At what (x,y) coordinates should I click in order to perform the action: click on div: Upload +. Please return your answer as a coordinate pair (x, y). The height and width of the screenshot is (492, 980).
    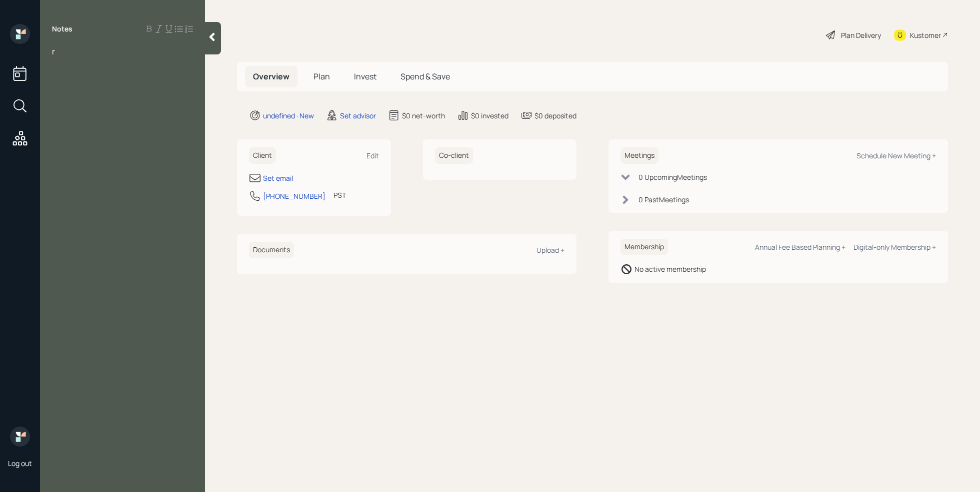
    Looking at the image, I should click on (551, 250).